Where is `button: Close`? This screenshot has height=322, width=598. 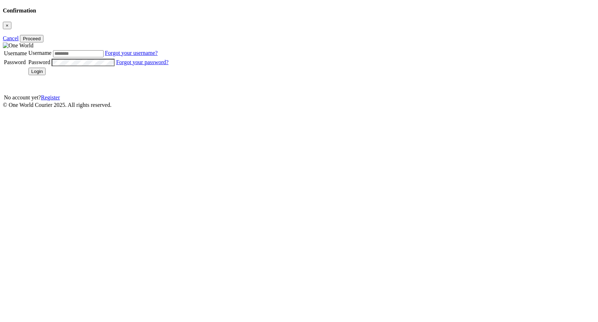 button: Close is located at coordinates (7, 25).